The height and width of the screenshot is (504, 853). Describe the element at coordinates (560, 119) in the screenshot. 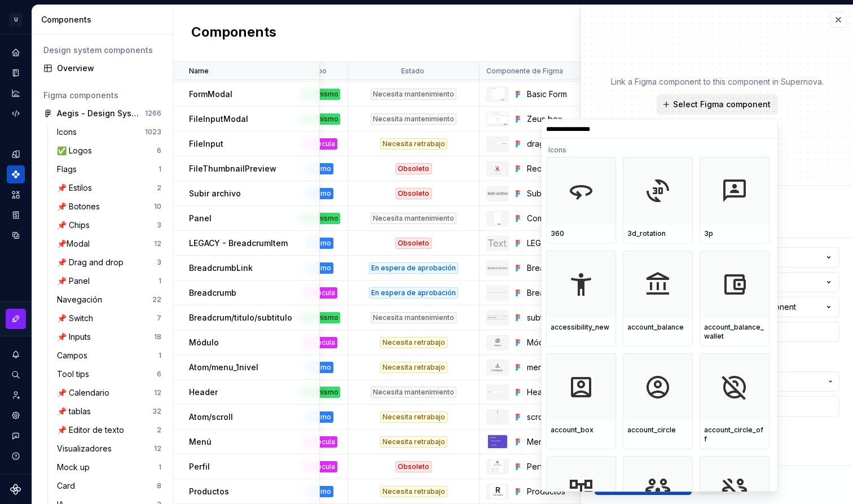

I see `div: Zeus box` at that location.